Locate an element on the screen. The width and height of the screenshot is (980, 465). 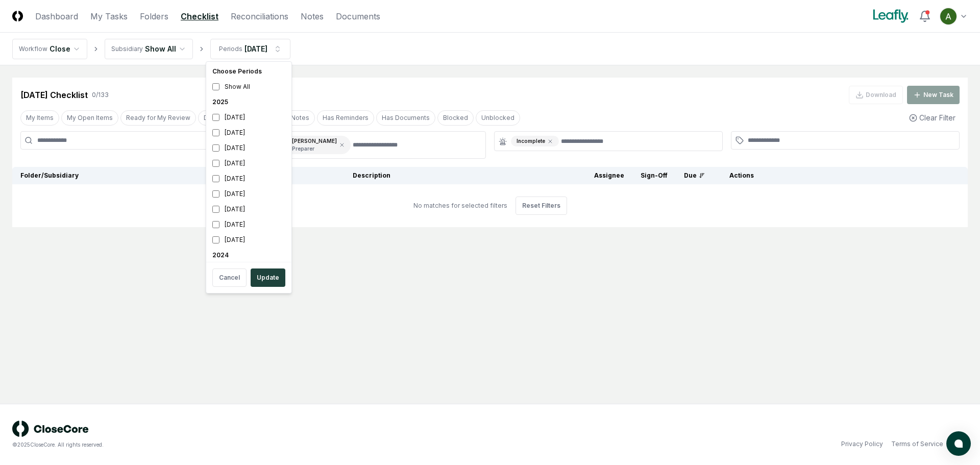
button: Update is located at coordinates (268, 278).